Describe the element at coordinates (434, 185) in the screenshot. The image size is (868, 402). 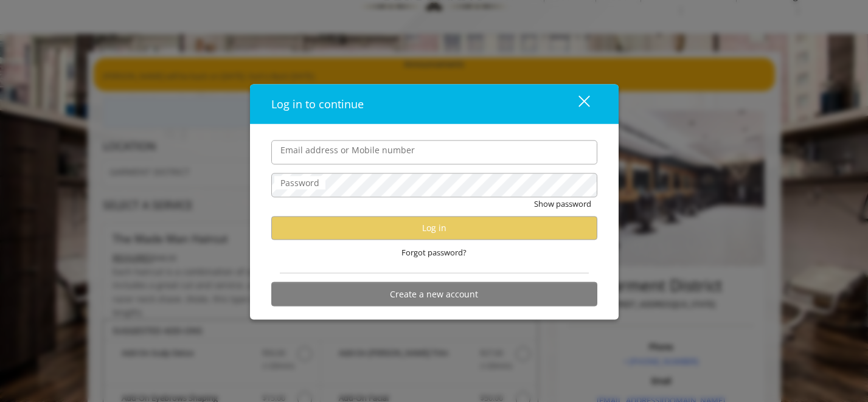
I see `input: Password` at that location.